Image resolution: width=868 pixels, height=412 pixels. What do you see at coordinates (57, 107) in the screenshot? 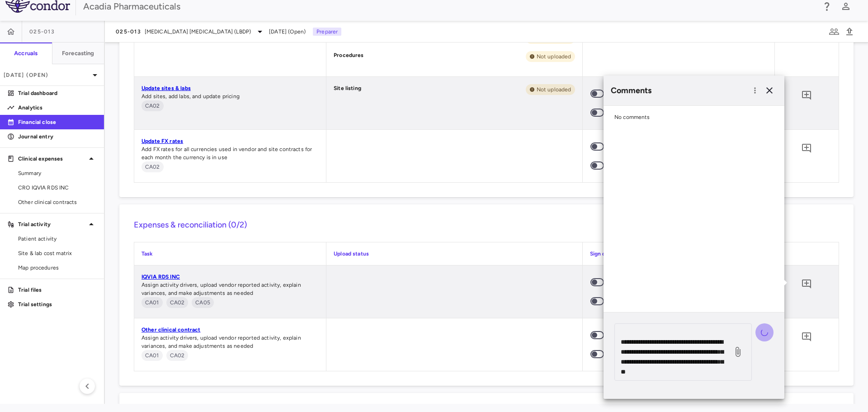
I see `p: Analytics` at bounding box center [57, 107].